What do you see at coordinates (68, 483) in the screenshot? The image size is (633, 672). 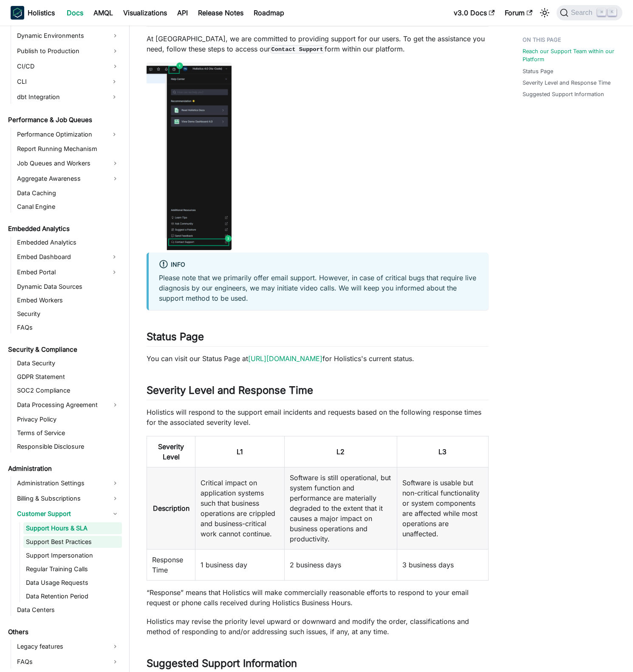 I see `a: Administration Settings` at bounding box center [68, 483].